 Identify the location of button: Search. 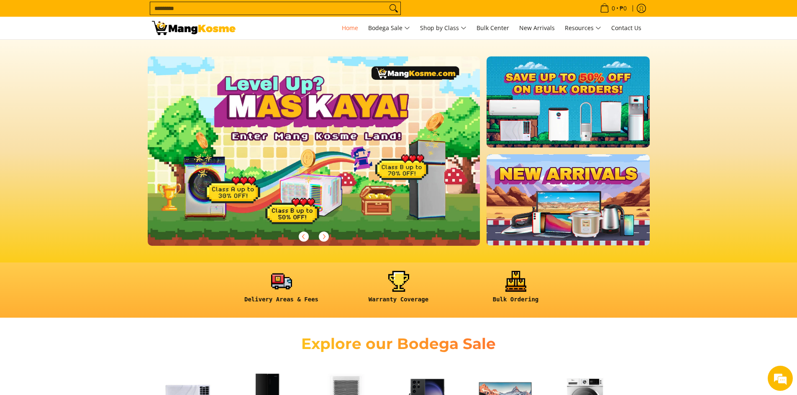
(393, 8).